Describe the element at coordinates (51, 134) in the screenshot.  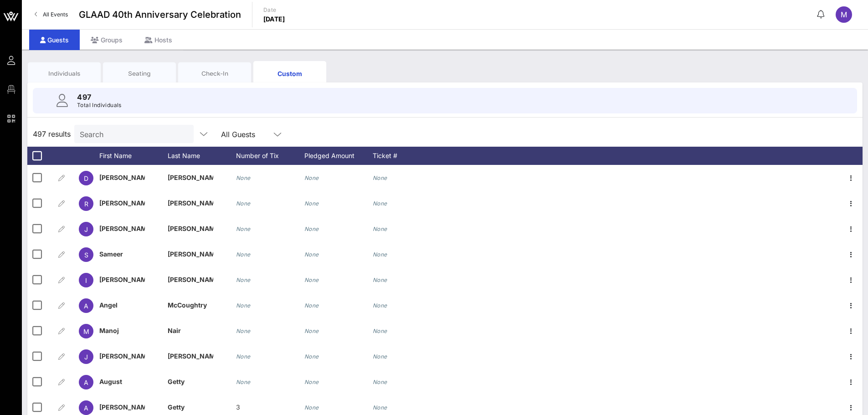
I see `span: 497 results` at that location.